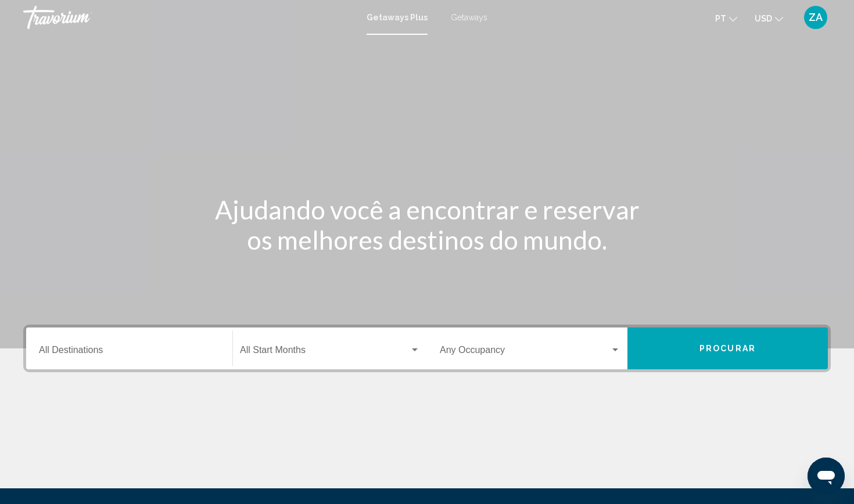 The height and width of the screenshot is (504, 854). I want to click on span: pt, so click(721, 18).